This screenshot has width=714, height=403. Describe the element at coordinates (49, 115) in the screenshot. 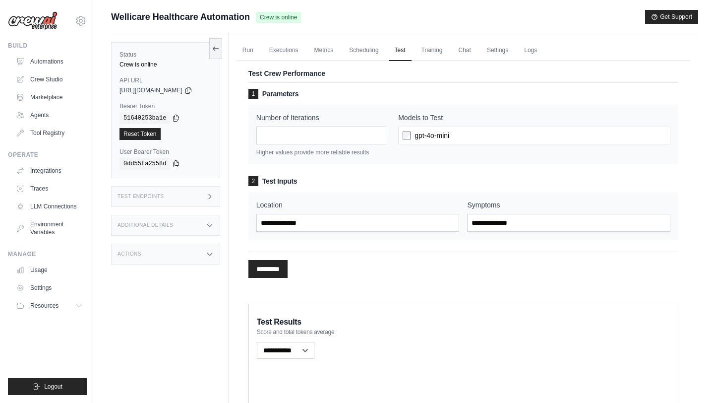

I see `a: Agents` at that location.